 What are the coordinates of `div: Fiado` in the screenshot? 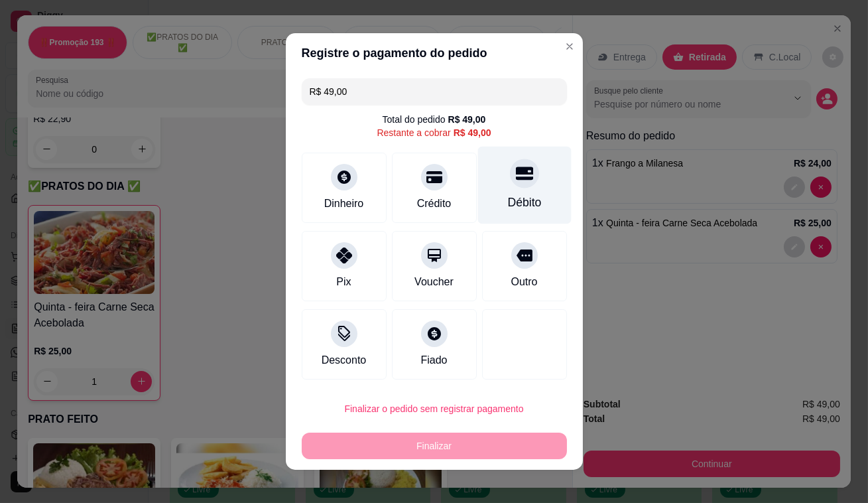 It's located at (434, 360).